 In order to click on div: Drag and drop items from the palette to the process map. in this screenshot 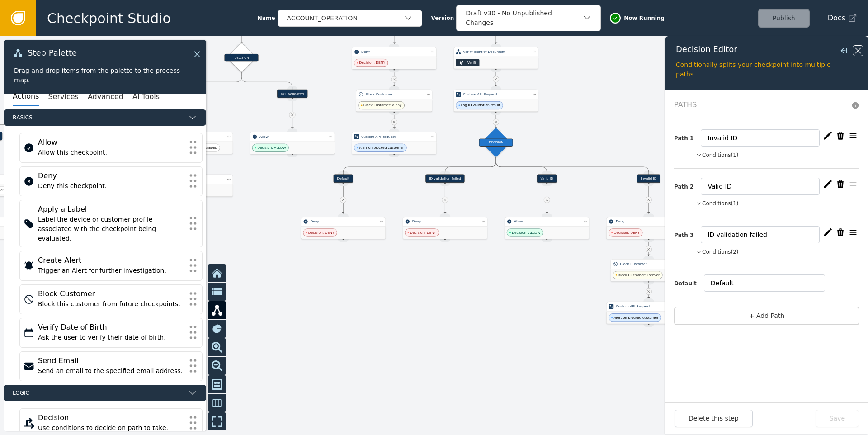, I will do `click(105, 75)`.